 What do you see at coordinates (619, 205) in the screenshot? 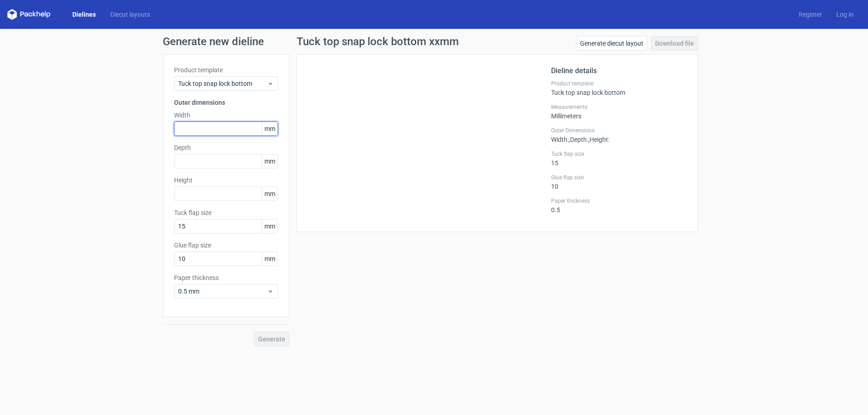
I see `div: 0.5` at bounding box center [619, 205].